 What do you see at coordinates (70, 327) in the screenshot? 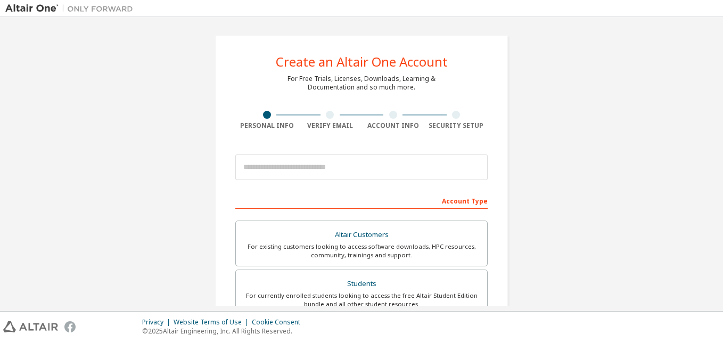
I see `img: facebook.svg` at bounding box center [70, 327].